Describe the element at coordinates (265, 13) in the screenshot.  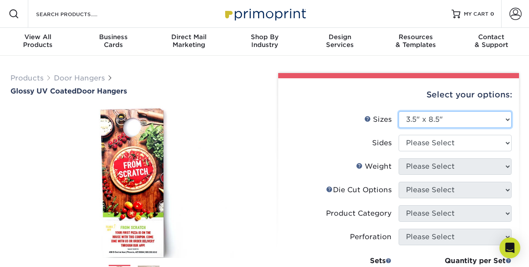
I see `img: Primoprint` at that location.